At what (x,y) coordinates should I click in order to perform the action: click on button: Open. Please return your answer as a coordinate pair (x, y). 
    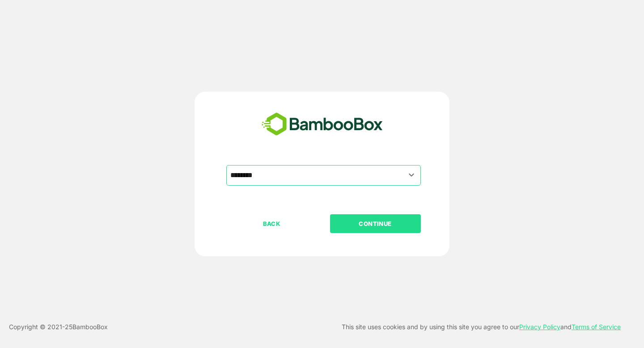
    Looking at the image, I should click on (412, 175).